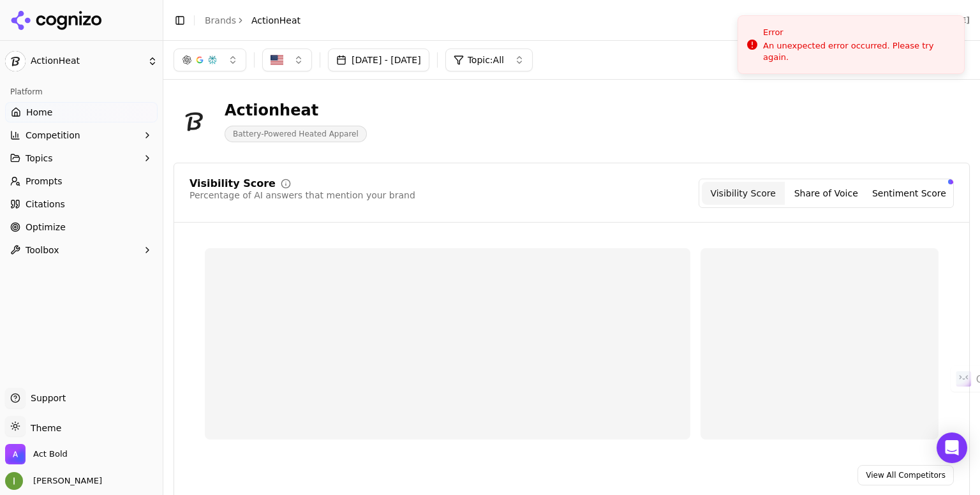 Image resolution: width=980 pixels, height=495 pixels. Describe the element at coordinates (46, 398) in the screenshot. I see `span: Support` at that location.